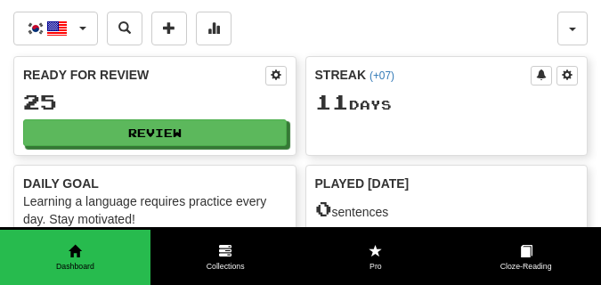 This screenshot has width=601, height=285. What do you see at coordinates (155, 101) in the screenshot?
I see `div: 25` at bounding box center [155, 101].